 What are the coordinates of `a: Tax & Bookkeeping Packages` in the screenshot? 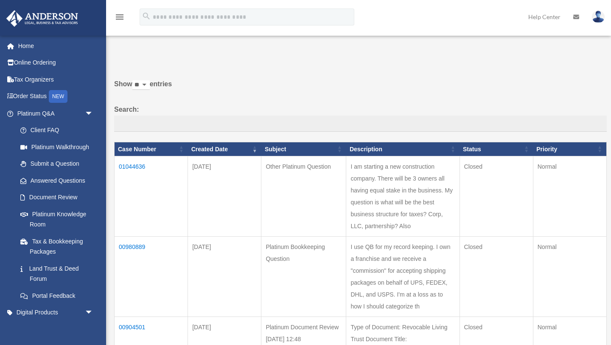 It's located at (57, 246).